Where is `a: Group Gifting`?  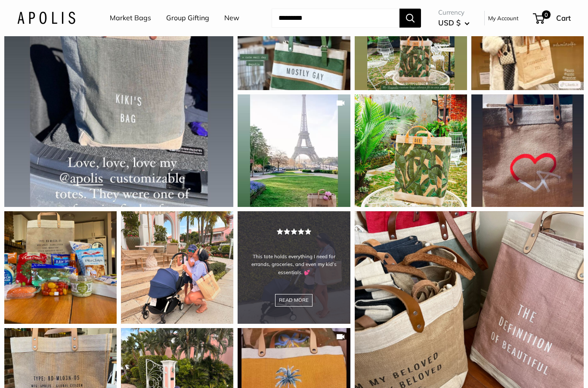 a: Group Gifting is located at coordinates (188, 18).